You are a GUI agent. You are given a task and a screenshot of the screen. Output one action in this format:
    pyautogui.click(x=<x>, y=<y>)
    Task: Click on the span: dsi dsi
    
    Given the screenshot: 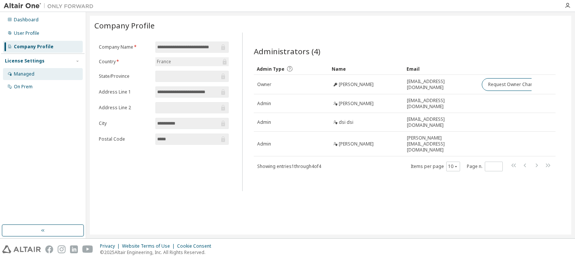 What is the action you would take?
    pyautogui.click(x=346, y=122)
    